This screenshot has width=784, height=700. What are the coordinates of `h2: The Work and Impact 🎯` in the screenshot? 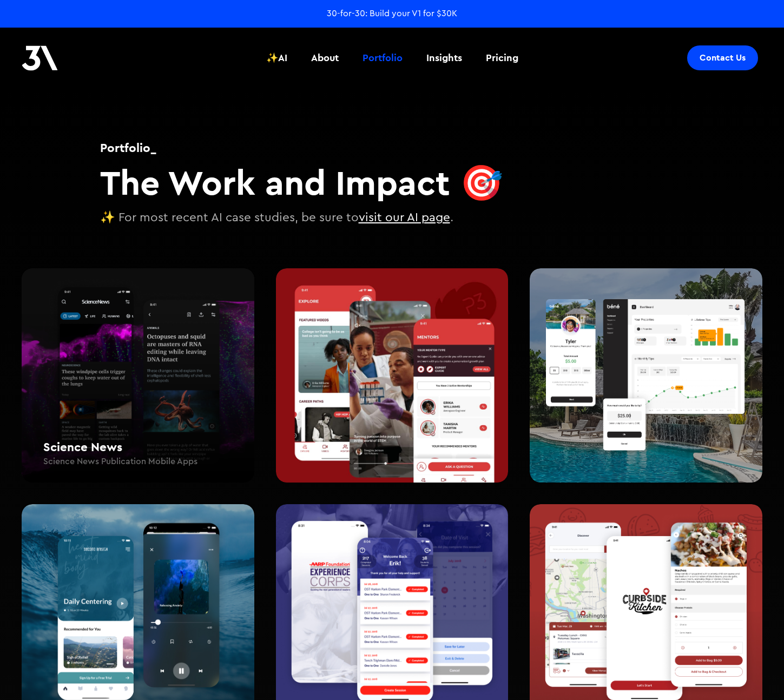 It's located at (301, 182).